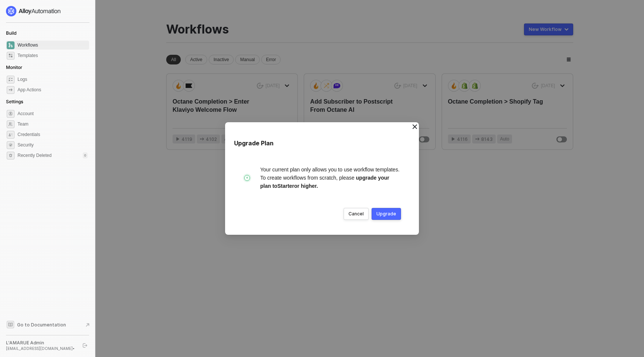  What do you see at coordinates (35, 155) in the screenshot?
I see `span: Recently Deleted` at bounding box center [35, 155].